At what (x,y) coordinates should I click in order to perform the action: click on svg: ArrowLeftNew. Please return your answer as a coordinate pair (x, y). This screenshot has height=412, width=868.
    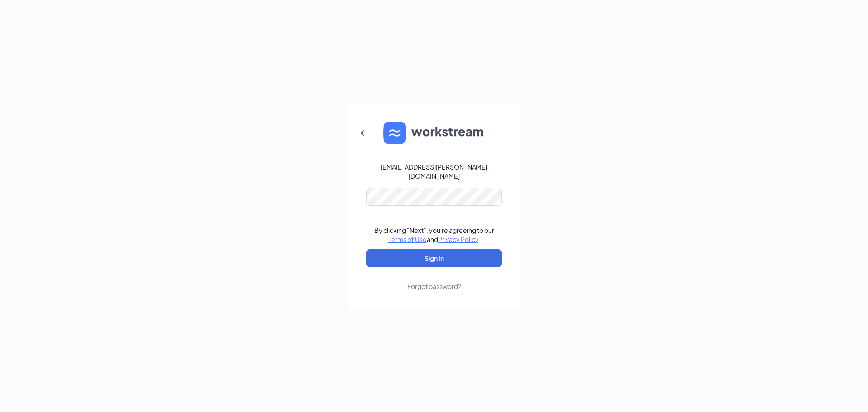
    Looking at the image, I should click on (363, 133).